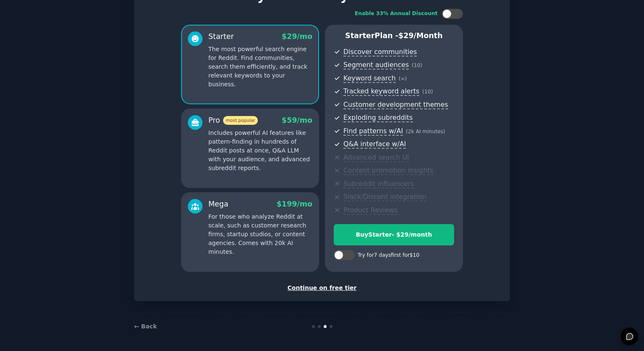 This screenshot has height=351, width=644. What do you see at coordinates (260, 234) in the screenshot?
I see `p: For those who analyze Reddit at scale, such as customer research firms, startup studios, or conte...` at bounding box center [260, 234].